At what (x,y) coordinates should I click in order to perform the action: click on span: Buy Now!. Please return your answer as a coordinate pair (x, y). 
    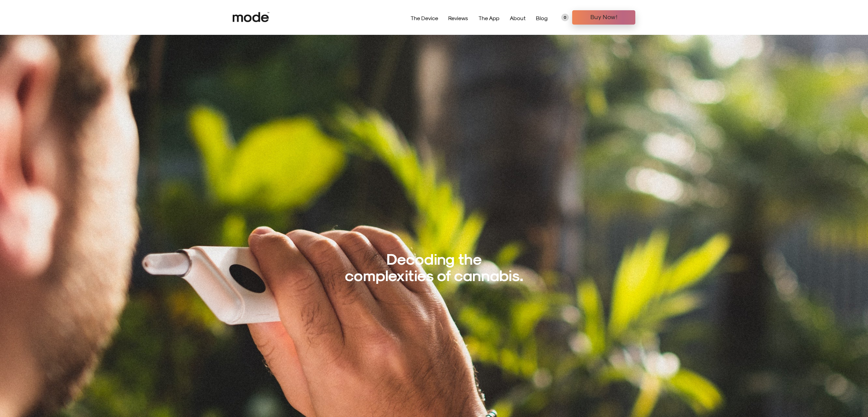
    Looking at the image, I should click on (604, 17).